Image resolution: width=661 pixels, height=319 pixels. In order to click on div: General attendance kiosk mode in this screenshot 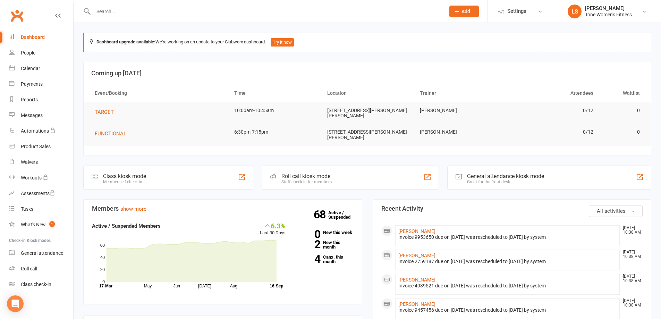, I will do `click(506, 176)`.